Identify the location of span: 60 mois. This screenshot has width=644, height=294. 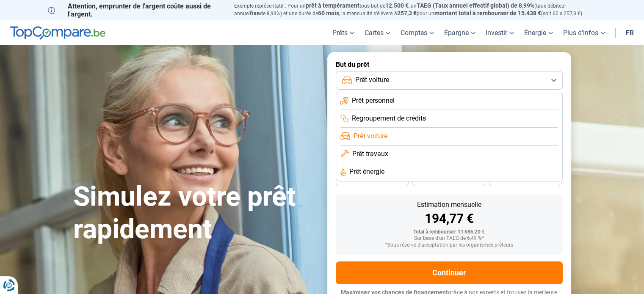
(328, 13).